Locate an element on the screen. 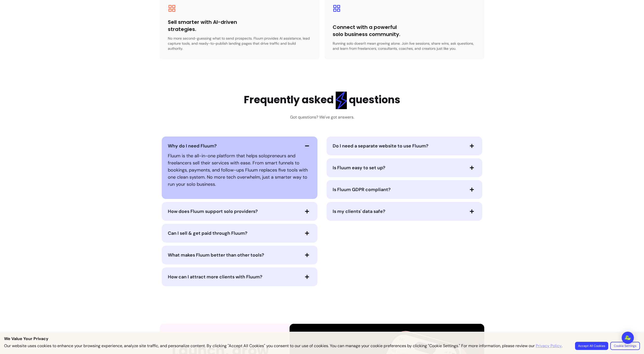  h3: Sell smarter with AI-driven strategies. is located at coordinates (204, 25).